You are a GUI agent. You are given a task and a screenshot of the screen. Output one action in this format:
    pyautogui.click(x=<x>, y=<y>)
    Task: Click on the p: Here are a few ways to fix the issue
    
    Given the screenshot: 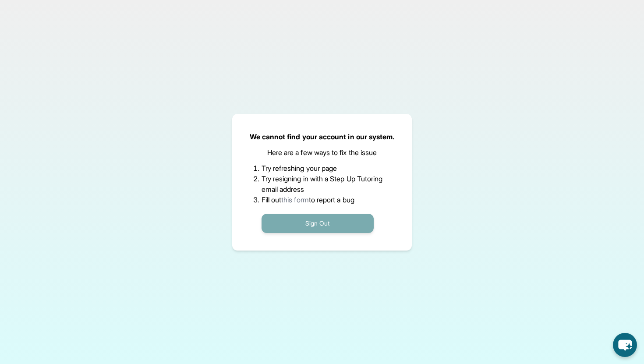 What is the action you would take?
    pyautogui.click(x=322, y=153)
    